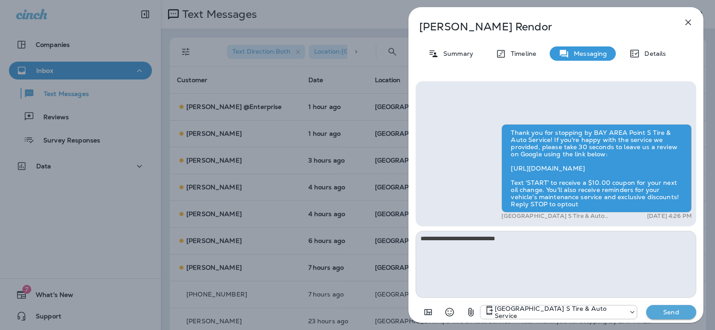 Image resolution: width=715 pixels, height=330 pixels. What do you see at coordinates (456, 54) in the screenshot?
I see `p: Summary` at bounding box center [456, 54].